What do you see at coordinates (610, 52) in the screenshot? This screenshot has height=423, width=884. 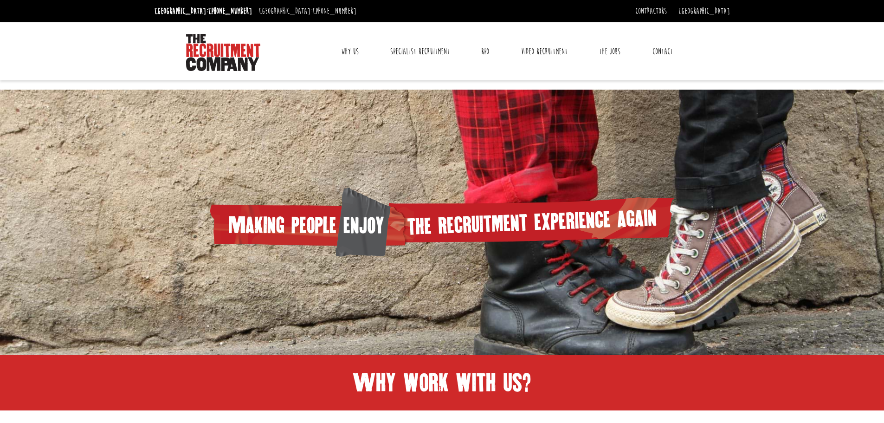 I see `a: The Jobs` at bounding box center [610, 52].